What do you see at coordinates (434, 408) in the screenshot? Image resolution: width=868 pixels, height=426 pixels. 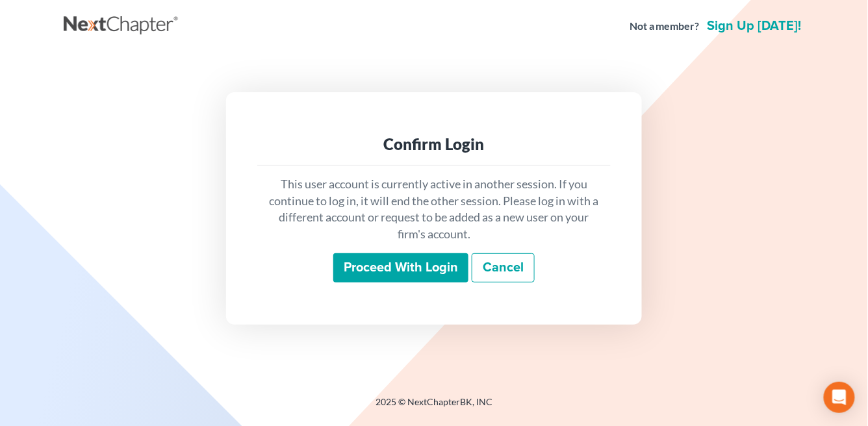 I see `div: 2025 © NextChapterBK, INC` at bounding box center [434, 408].